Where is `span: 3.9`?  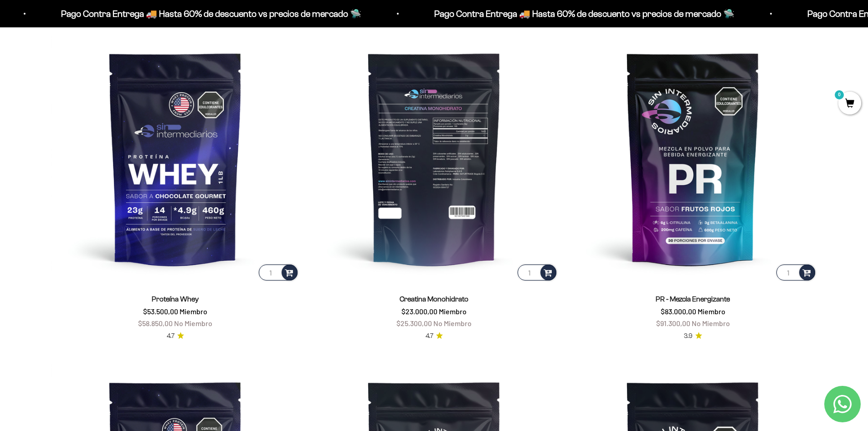 span: 3.9 is located at coordinates (688, 336).